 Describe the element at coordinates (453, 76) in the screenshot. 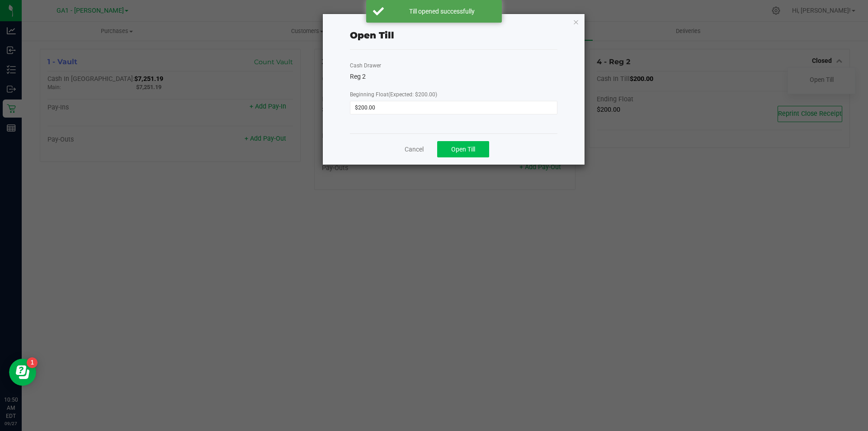

I see `div: Reg 2` at that location.